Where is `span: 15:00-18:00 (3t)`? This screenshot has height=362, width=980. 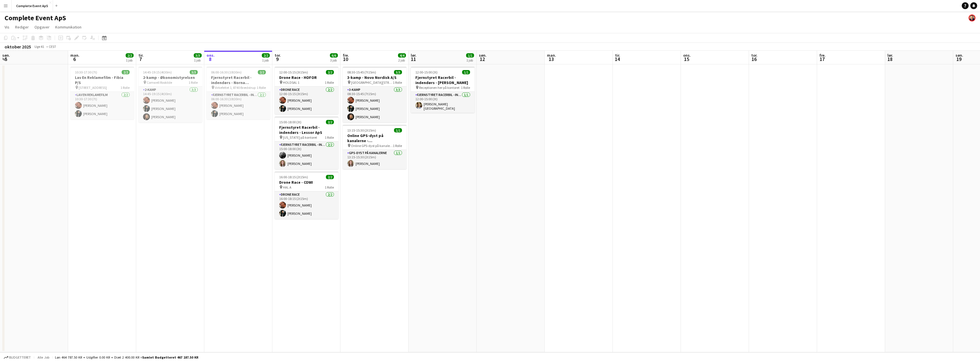 span: 15:00-18:00 (3t) is located at coordinates (290, 122).